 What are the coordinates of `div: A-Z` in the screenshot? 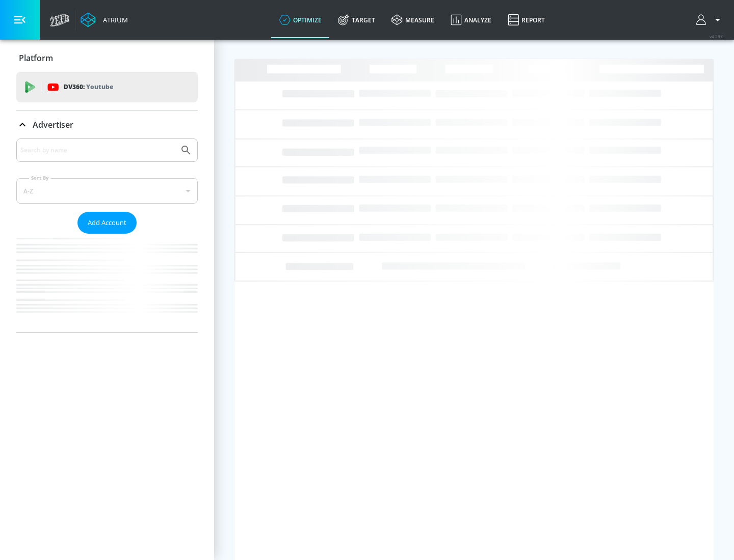 It's located at (107, 191).